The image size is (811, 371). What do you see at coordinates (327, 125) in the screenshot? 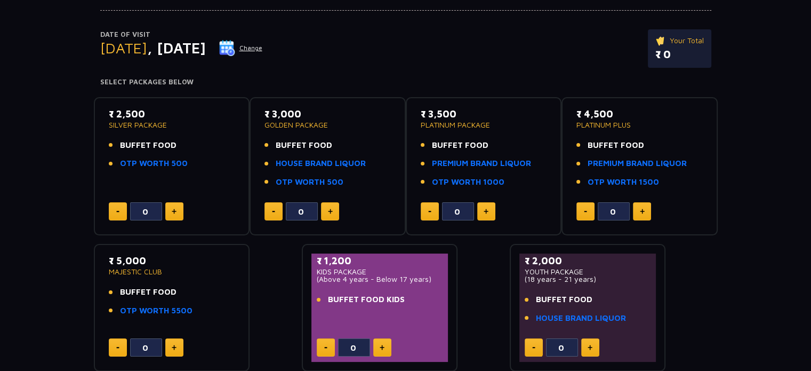
I see `p: GOLDEN PACKAGE` at bounding box center [327, 125].